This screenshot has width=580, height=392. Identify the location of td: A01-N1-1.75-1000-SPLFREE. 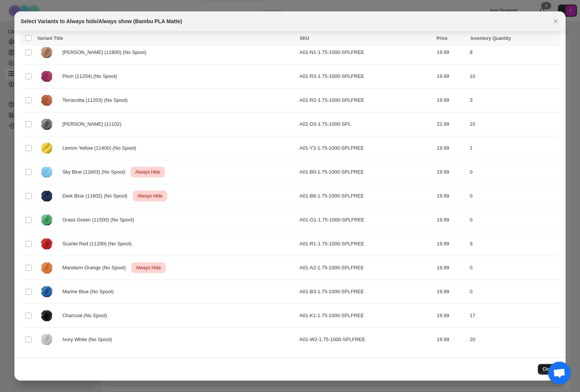
(366, 53).